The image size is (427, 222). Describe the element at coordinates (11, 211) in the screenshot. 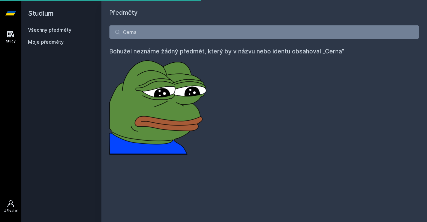

I see `div: Uživatel` at that location.